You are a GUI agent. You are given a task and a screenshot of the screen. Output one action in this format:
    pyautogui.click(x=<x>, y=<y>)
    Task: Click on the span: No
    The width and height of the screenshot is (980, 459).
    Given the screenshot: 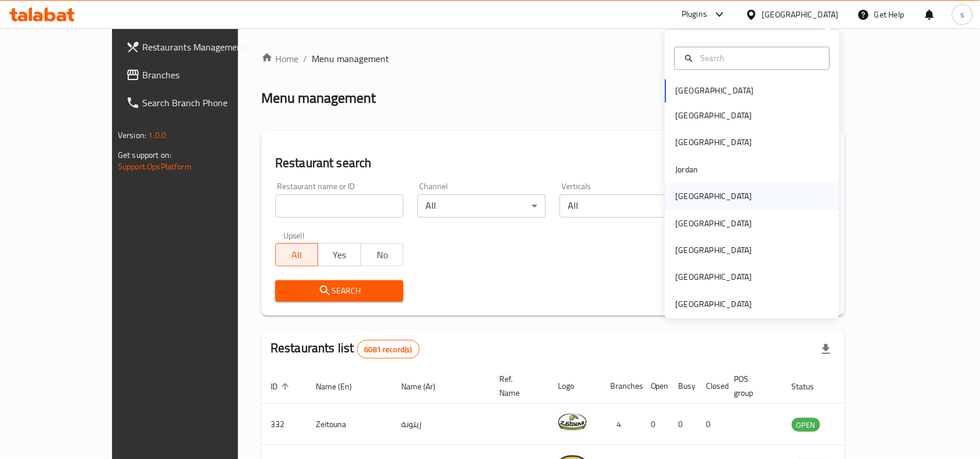 What is the action you would take?
    pyautogui.click(x=382, y=255)
    